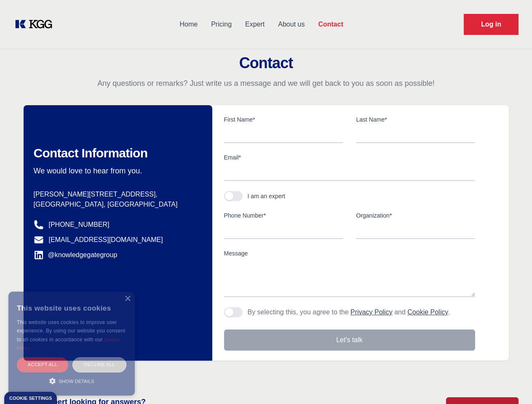  What do you see at coordinates (188, 25) in the screenshot?
I see `a: Home` at bounding box center [188, 25].